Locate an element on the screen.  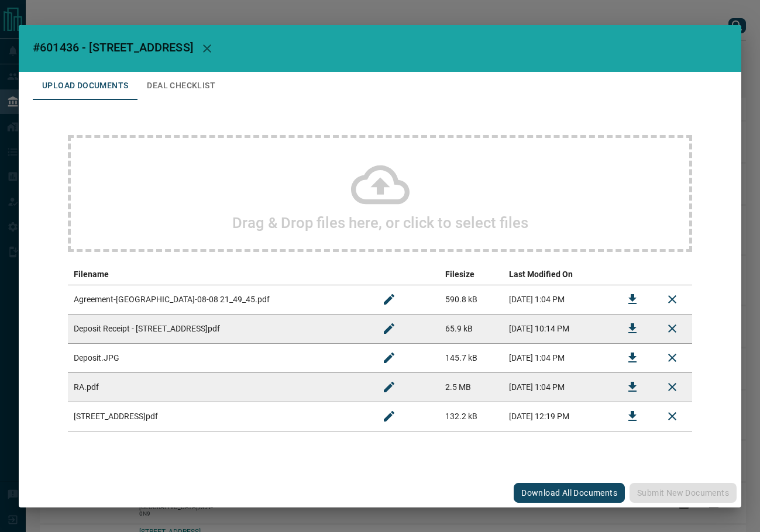
th: delete file action column is located at coordinates (672, 274).